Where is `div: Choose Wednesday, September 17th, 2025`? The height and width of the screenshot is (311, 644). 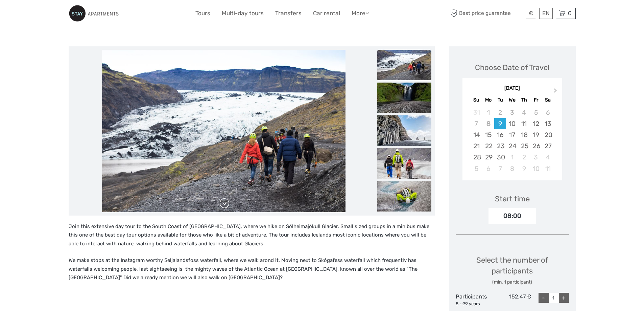
div: Choose Wednesday, September 17th, 2025 is located at coordinates (512, 135).